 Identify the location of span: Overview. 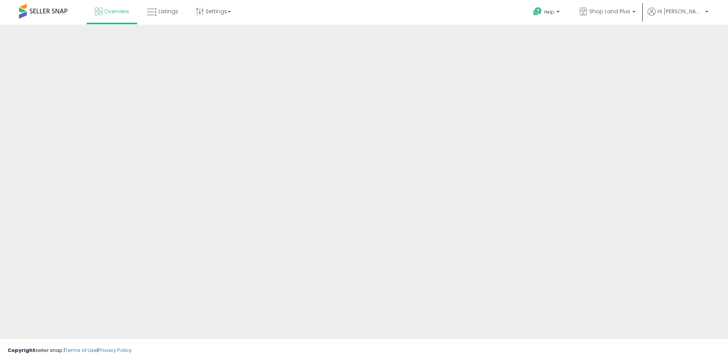
(116, 11).